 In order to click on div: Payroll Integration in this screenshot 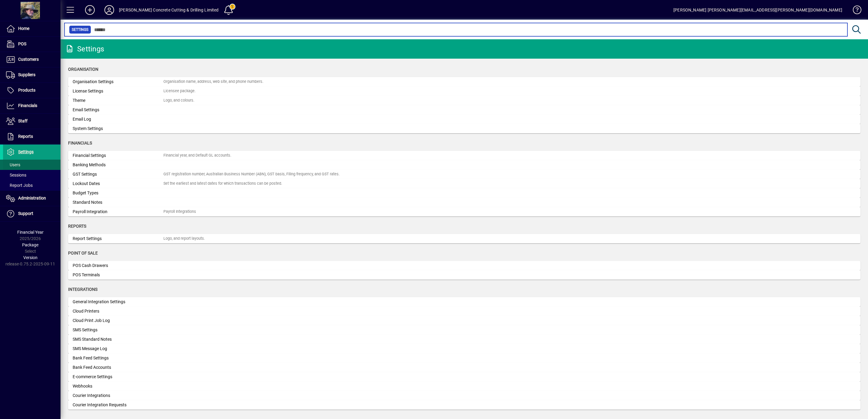, I will do `click(118, 212)`.